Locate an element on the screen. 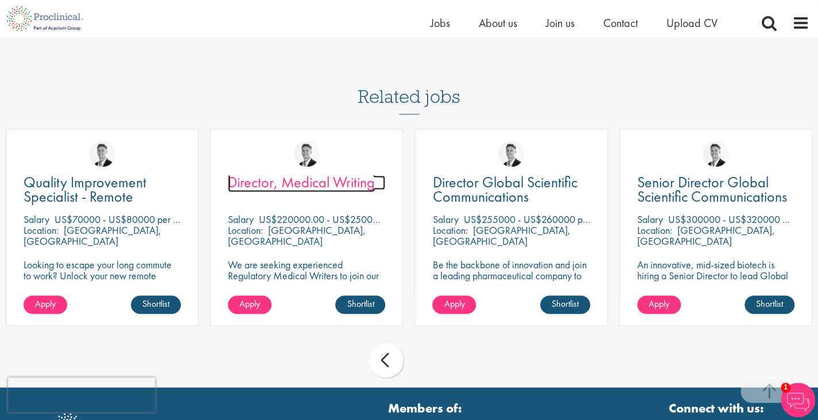  p: US$220000.00 - US$250000.00 per annum + Highly Competitive Salary is located at coordinates (407, 219).